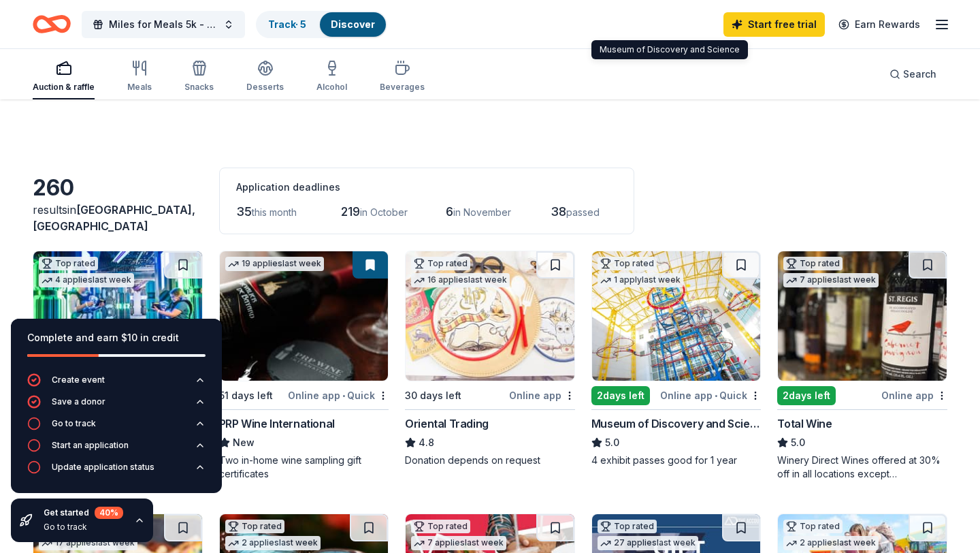 The height and width of the screenshot is (553, 980). I want to click on div: 27 applies last week, so click(648, 543).